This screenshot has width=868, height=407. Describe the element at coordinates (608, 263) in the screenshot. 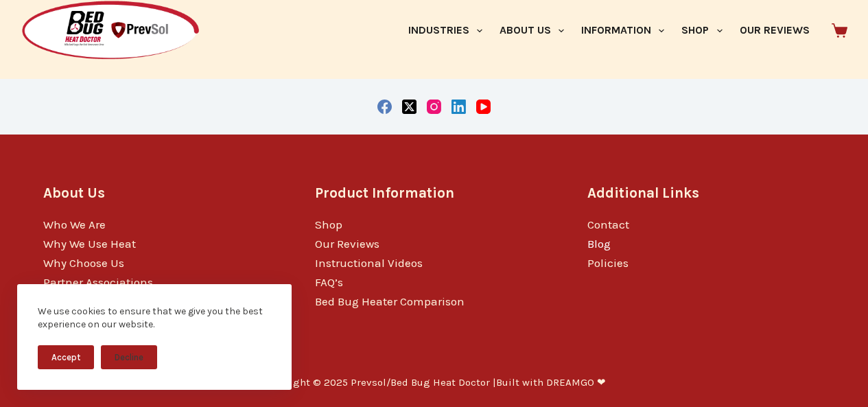

I see `a: Policies` at that location.